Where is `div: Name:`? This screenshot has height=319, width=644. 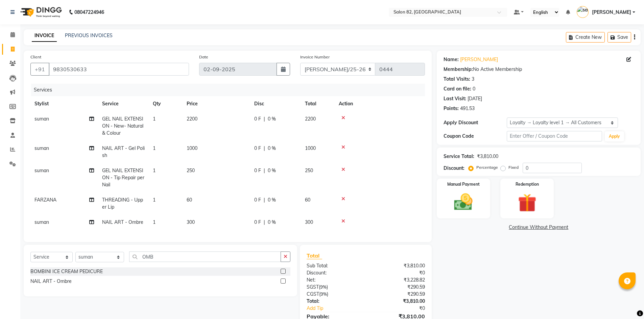 div: Name: is located at coordinates (451, 59).